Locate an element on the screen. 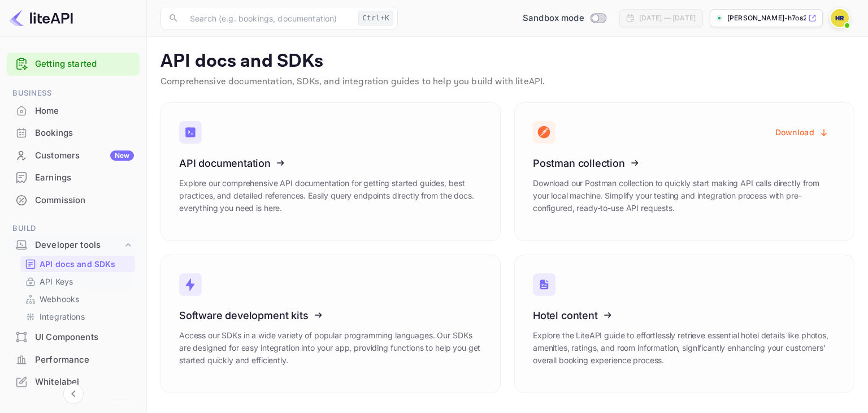 Image resolution: width=868 pixels, height=413 pixels. div: API docs and SDKs is located at coordinates (78, 264).